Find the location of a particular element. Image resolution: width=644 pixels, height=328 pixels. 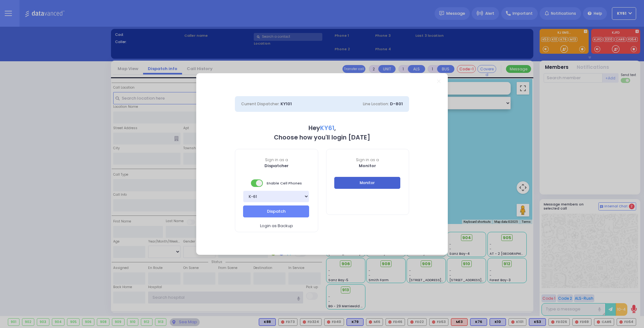

span: Line Location: is located at coordinates (375, 103).